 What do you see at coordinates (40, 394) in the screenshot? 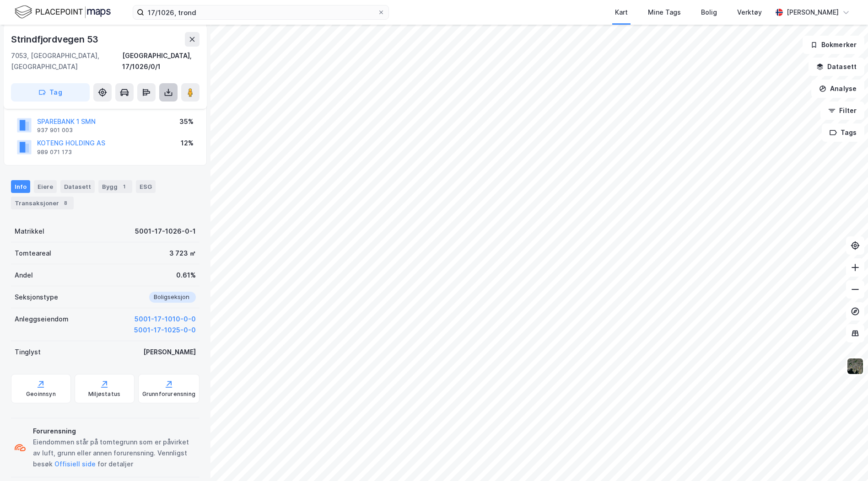
I see `div: Geoinnsyn` at bounding box center [40, 394].